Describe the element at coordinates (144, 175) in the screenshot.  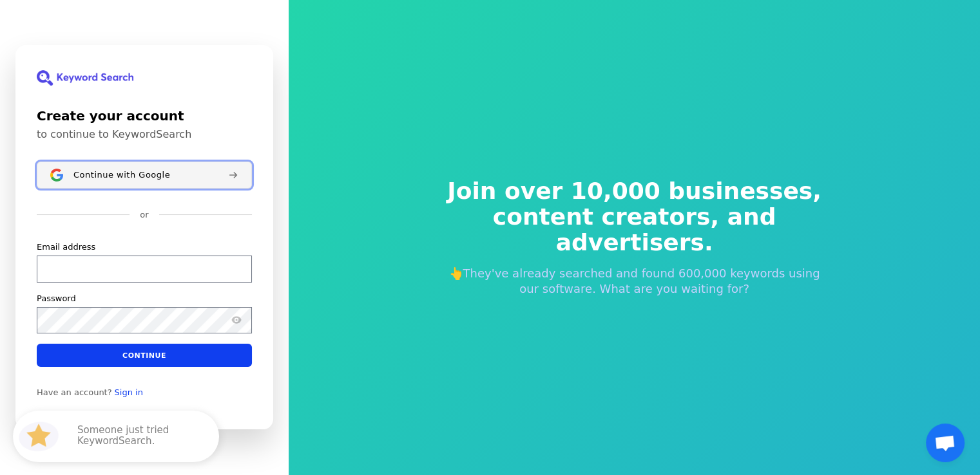
I see `button: Sign in with GoogleContinue with Google` at that location.